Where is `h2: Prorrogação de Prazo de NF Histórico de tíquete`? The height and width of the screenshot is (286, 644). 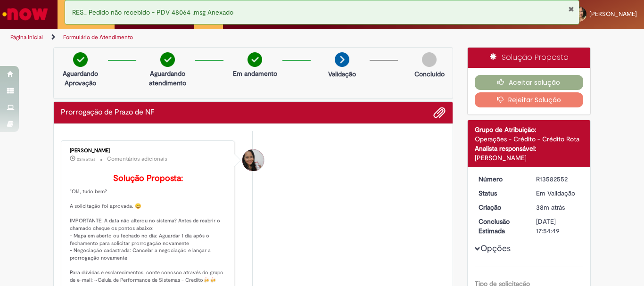 h2: Prorrogação de Prazo de NF Histórico de tíquete is located at coordinates (108, 113).